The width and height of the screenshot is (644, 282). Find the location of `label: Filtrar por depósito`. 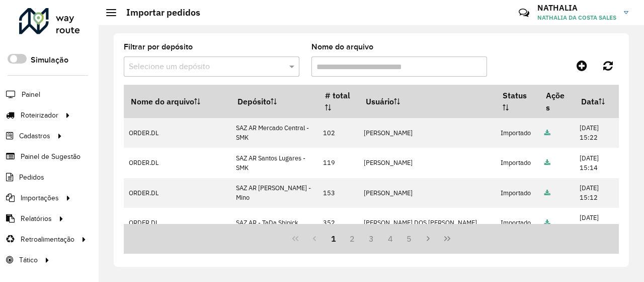

label: Filtrar por depósito is located at coordinates (158, 47).